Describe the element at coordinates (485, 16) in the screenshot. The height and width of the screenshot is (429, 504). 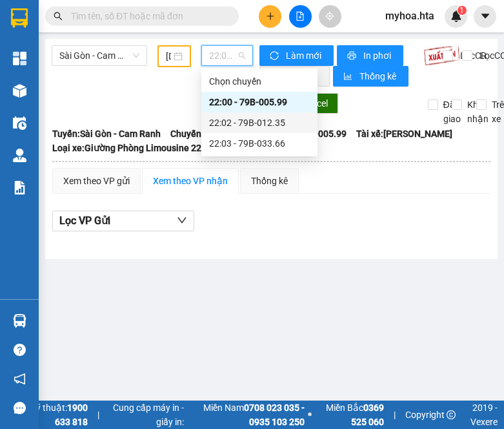
I see `span: caret-down` at that location.